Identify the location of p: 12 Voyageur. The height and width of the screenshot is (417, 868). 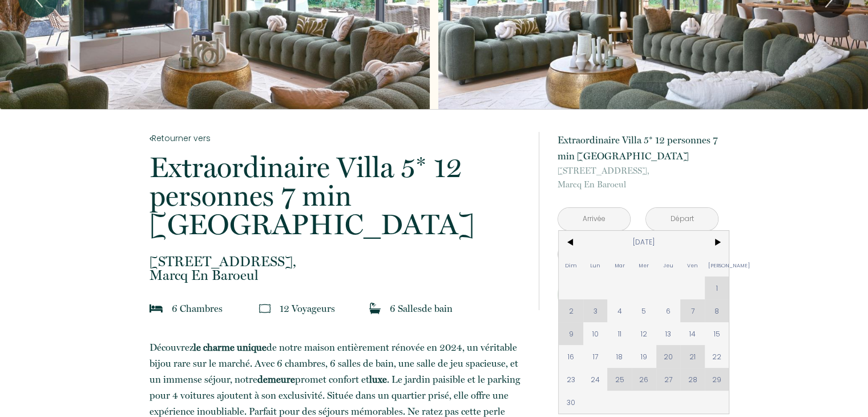
(307, 309).